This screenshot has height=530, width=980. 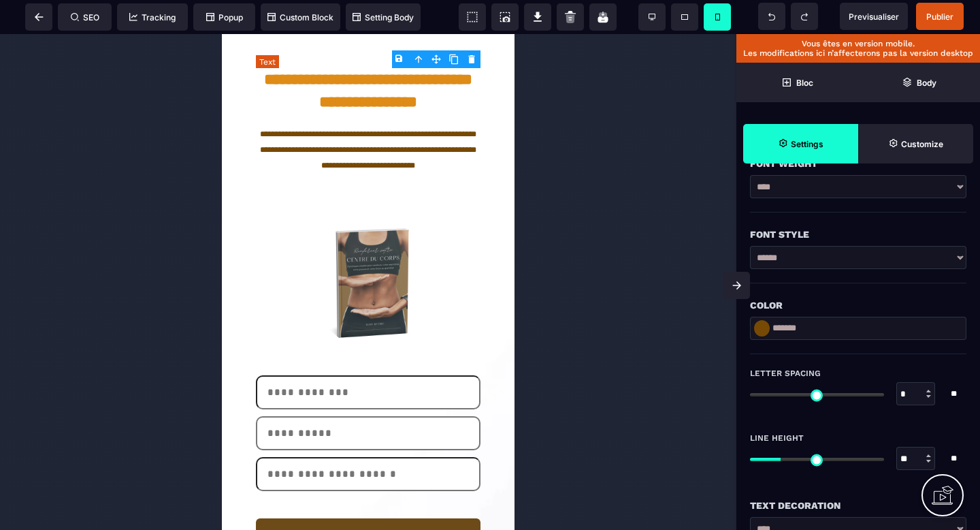 What do you see at coordinates (777, 438) in the screenshot?
I see `span: Line Height` at bounding box center [777, 438].